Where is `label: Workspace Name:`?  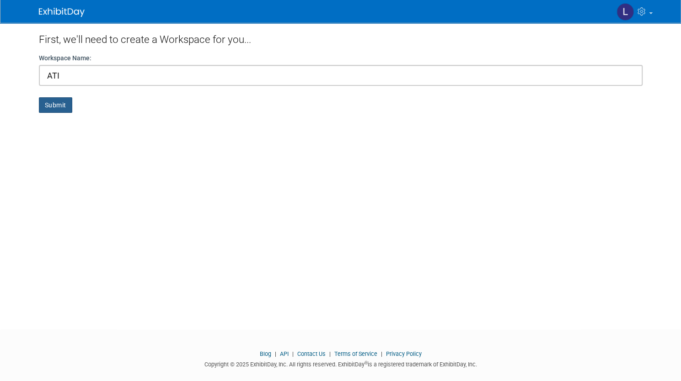 label: Workspace Name: is located at coordinates (65, 58).